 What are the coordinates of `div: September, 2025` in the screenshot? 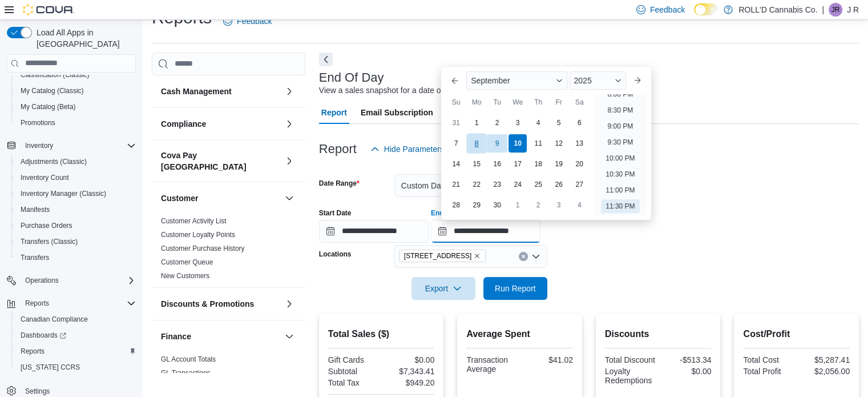 It's located at (518, 164).